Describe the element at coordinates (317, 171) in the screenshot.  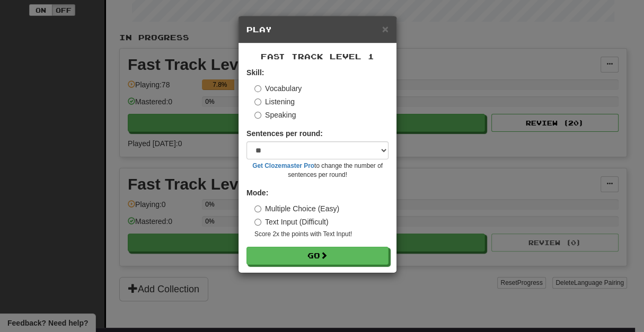
I see `small: to change the number of sentences per round!` at that location.